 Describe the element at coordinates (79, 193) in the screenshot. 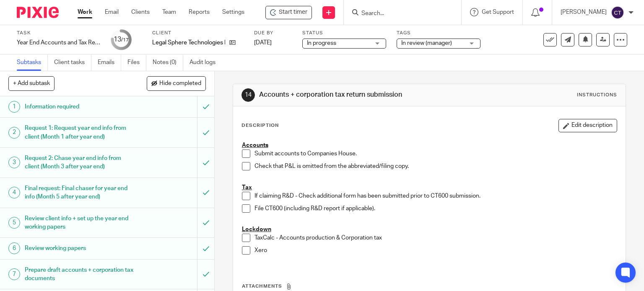

I see `h1: Final request: Final chaser for year end info (Month 5 after year end)` at that location.